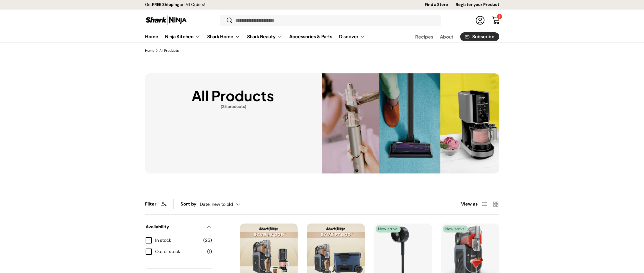 The height and width of the screenshot is (273, 644). What do you see at coordinates (255, 37) in the screenshot?
I see `nav: Primary` at bounding box center [255, 37].